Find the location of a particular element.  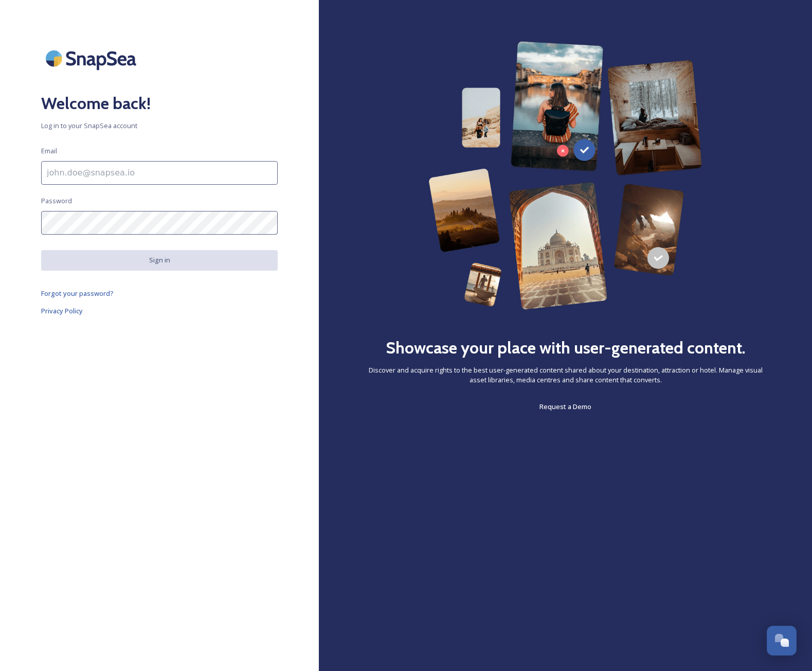

a: Request a Demo is located at coordinates (565, 407).